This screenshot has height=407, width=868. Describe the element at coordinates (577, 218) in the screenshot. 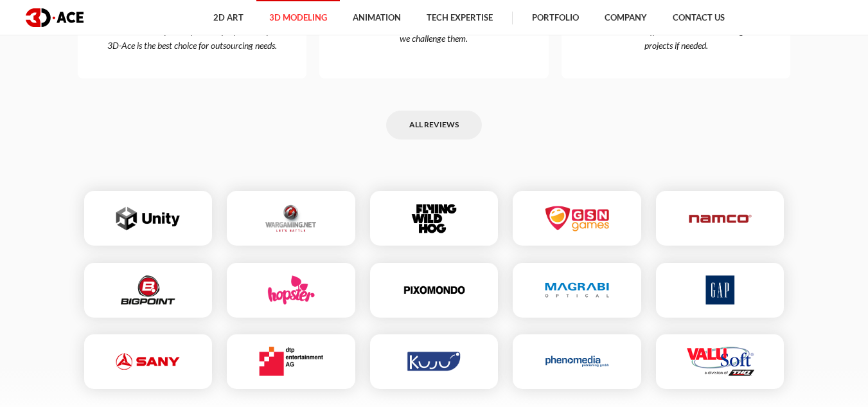

I see `img: Gsn games logo` at that location.